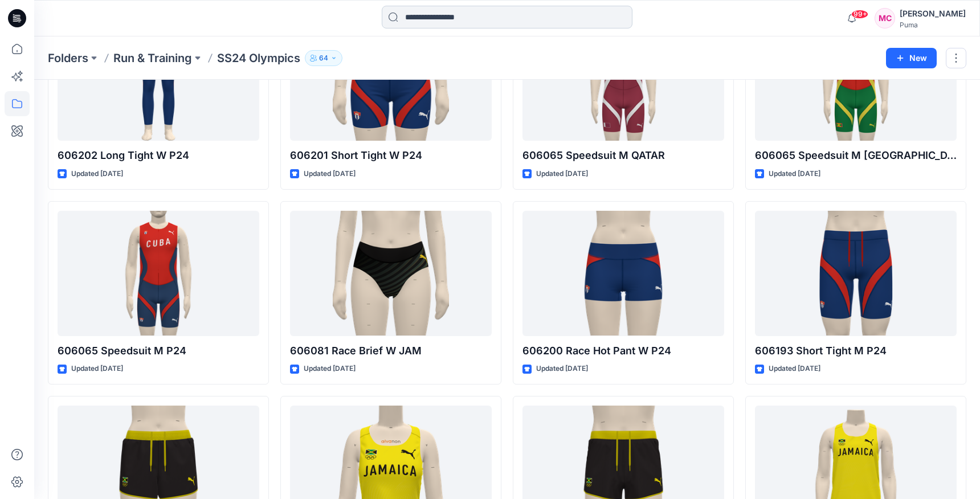  Describe the element at coordinates (391, 351) in the screenshot. I see `p: 606081 Race Brief W JAM` at that location.